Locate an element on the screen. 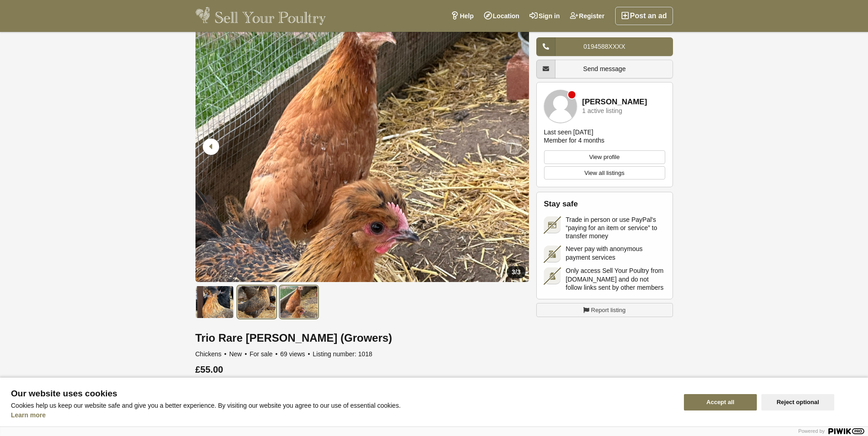 This screenshot has width=868, height=436. img: Trio Rare Shetland Poultry (Growers) - 1 is located at coordinates (215, 302).